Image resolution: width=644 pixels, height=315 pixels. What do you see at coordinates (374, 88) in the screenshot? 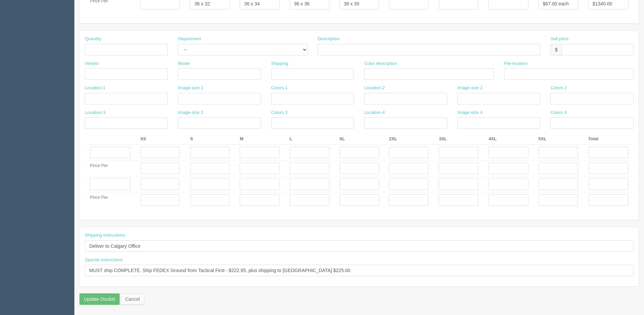
I see `label: Location-2` at bounding box center [374, 88].